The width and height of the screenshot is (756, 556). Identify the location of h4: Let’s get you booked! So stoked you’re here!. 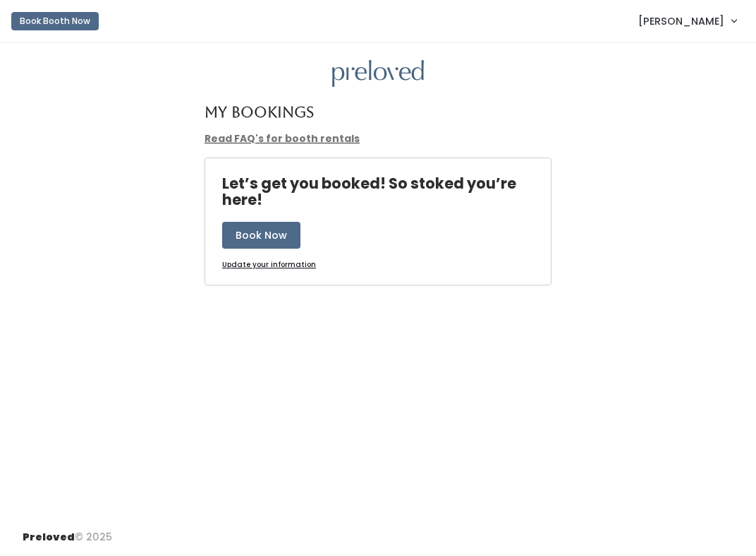
(387, 192).